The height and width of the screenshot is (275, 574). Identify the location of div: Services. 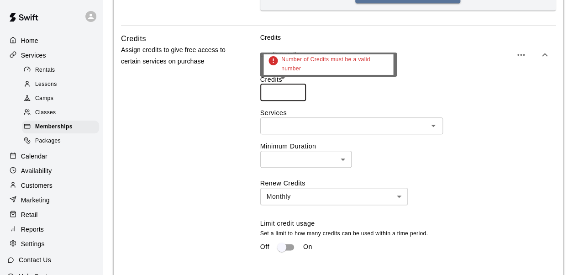
(51, 55).